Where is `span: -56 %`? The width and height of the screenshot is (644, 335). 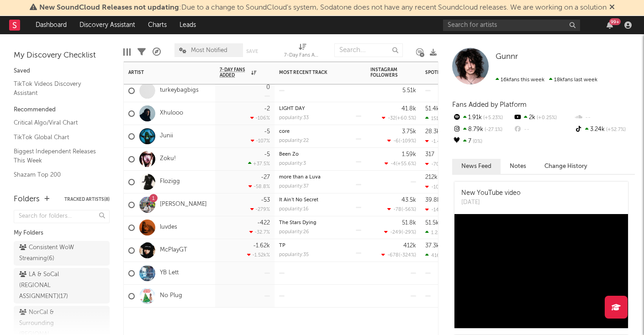 span: -56 % is located at coordinates (409, 210).